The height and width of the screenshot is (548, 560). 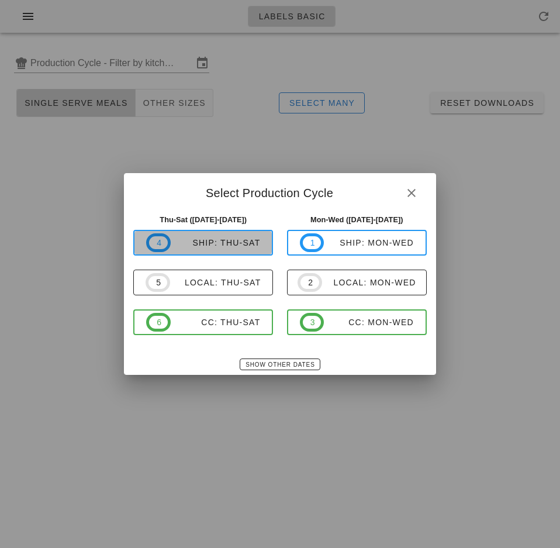 What do you see at coordinates (203, 282) in the screenshot?
I see `button: 5local: Thu-Sat` at bounding box center [203, 282].